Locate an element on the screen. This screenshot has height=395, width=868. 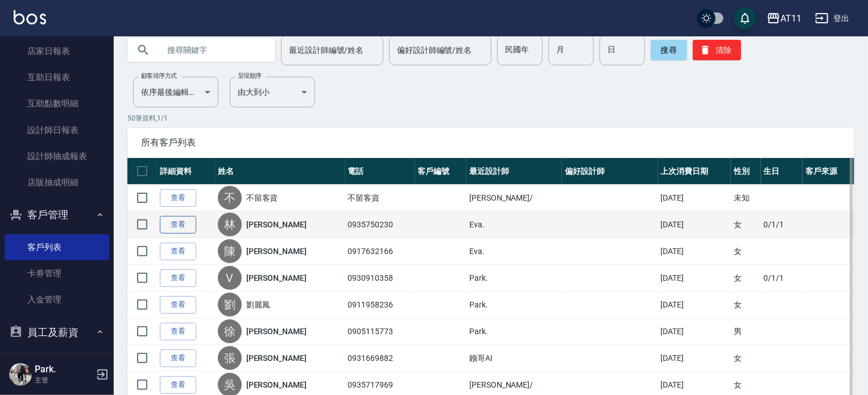
a: 店販抽成明細 is located at coordinates (57, 182).